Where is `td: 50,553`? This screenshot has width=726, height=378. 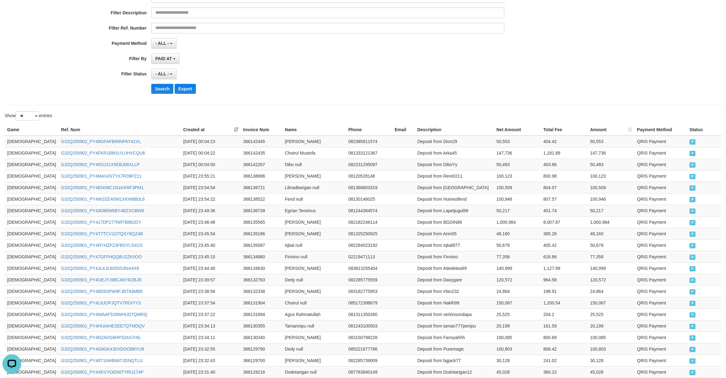
td: 50,553 is located at coordinates (611, 142).